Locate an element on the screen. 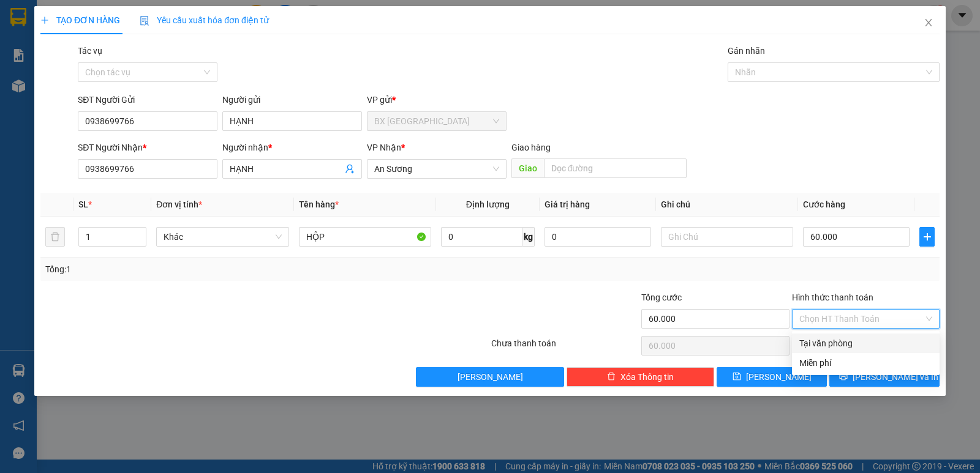  label: Hình thức thanh toán is located at coordinates (832, 298).